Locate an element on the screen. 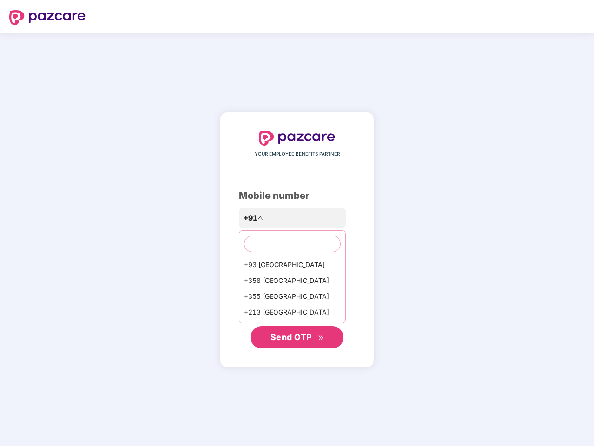  span: YOUR EMPLOYEE BENEFITS PARTNER is located at coordinates (297, 154).